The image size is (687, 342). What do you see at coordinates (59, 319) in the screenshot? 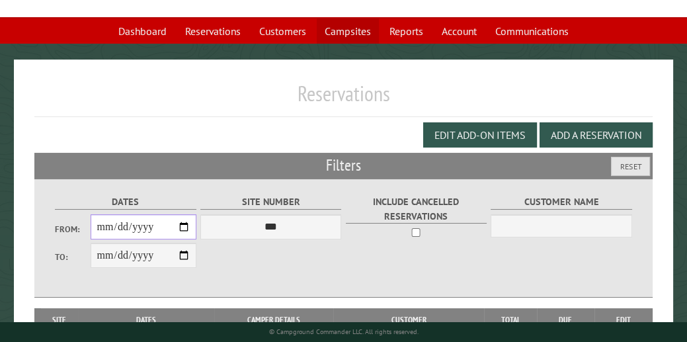
I see `th: Site` at bounding box center [59, 319].